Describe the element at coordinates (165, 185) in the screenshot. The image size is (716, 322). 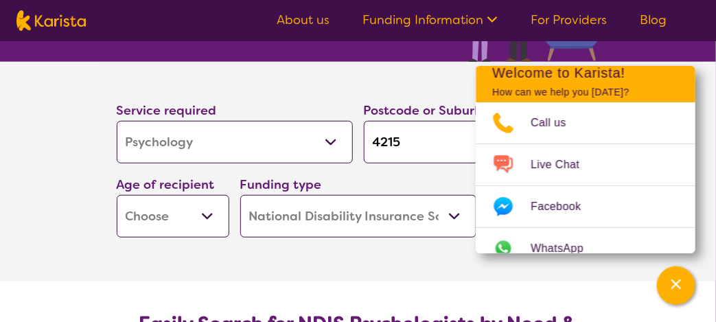
I see `label: Age of recipient` at that location.